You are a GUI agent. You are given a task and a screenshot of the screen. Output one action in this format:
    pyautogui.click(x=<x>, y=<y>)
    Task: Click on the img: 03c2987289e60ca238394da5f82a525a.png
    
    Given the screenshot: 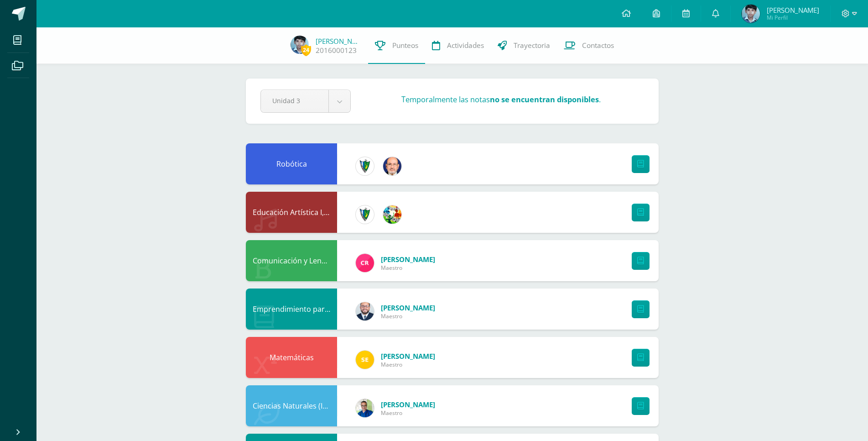 What is the action you would take?
    pyautogui.click(x=365, y=359)
    